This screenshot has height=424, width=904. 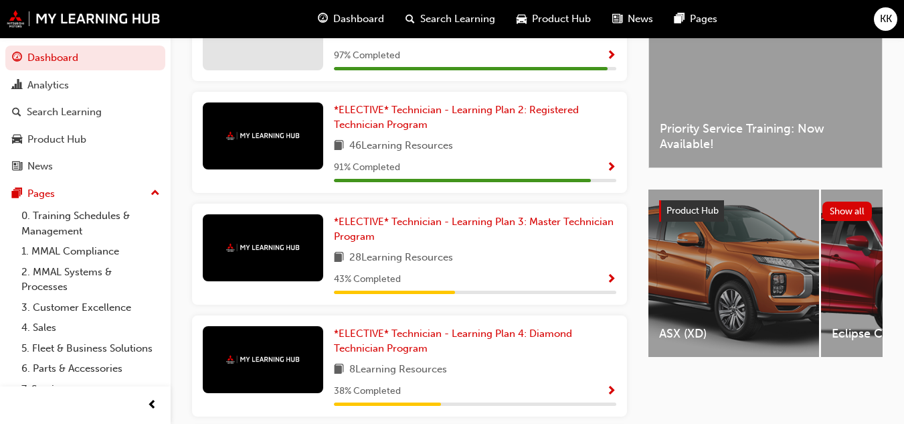 I want to click on div: Product Hub, so click(x=57, y=139).